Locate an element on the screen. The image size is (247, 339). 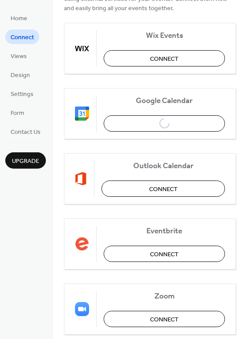
a: Home is located at coordinates (19, 18).